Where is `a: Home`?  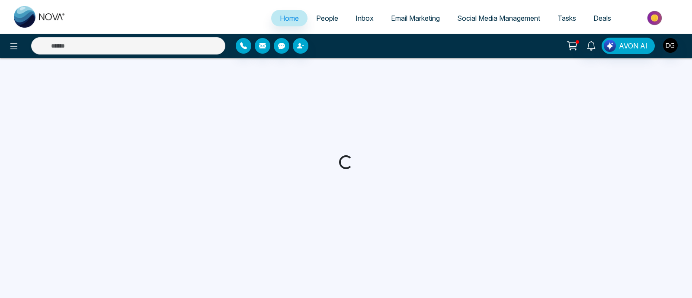 a: Home is located at coordinates (289, 18).